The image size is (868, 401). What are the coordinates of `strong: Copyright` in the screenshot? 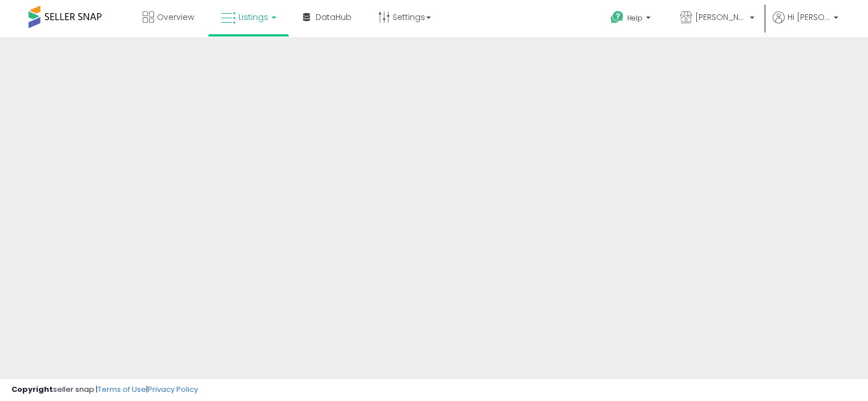 It's located at (32, 389).